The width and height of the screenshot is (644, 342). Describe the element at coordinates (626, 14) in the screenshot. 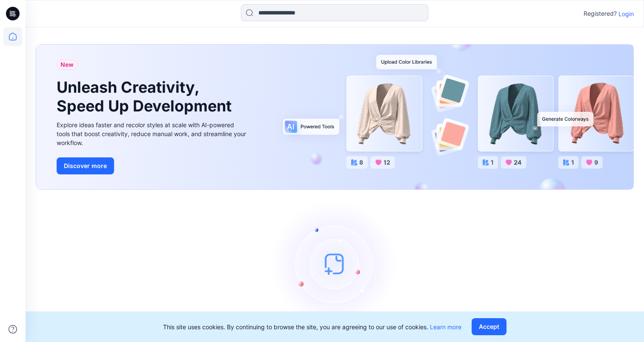

I see `p: Login` at that location.